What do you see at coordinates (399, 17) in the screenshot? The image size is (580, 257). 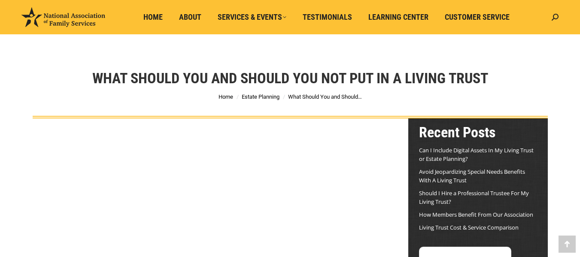 I see `a: Learning Center` at bounding box center [399, 17].